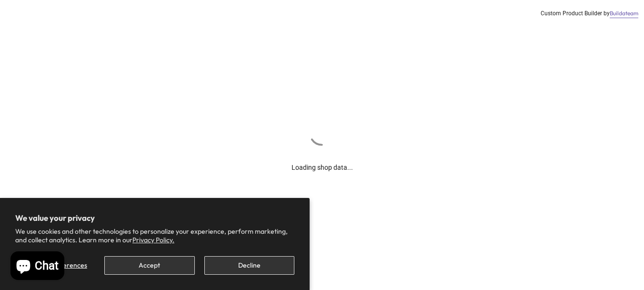 The width and height of the screenshot is (644, 290). Describe the element at coordinates (153, 240) in the screenshot. I see `a: Privacy Policy.` at that location.